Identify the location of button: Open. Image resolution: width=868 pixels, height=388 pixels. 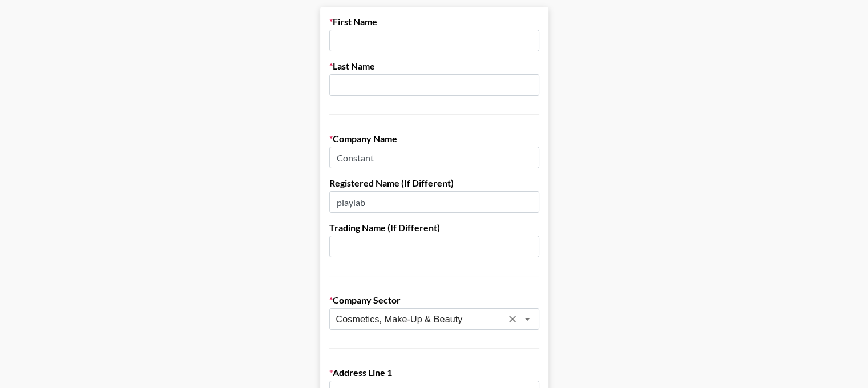
(527, 319).